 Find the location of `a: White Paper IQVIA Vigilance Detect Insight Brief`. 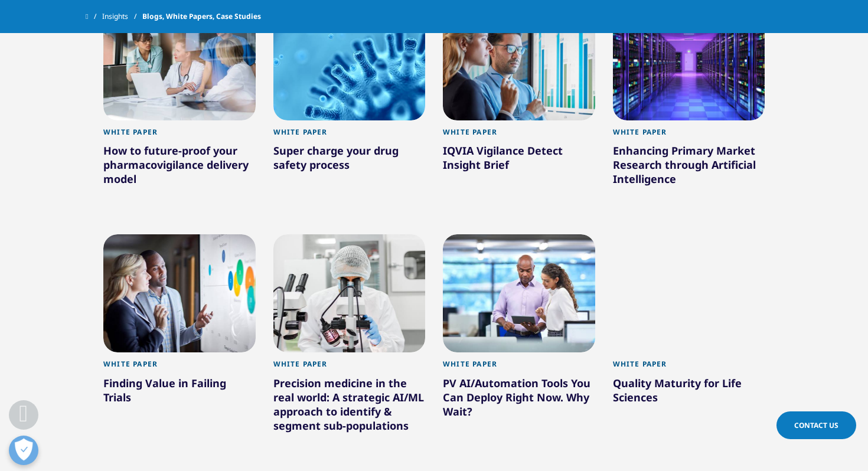

a: White Paper IQVIA Vigilance Detect Insight Brief is located at coordinates (520, 161).